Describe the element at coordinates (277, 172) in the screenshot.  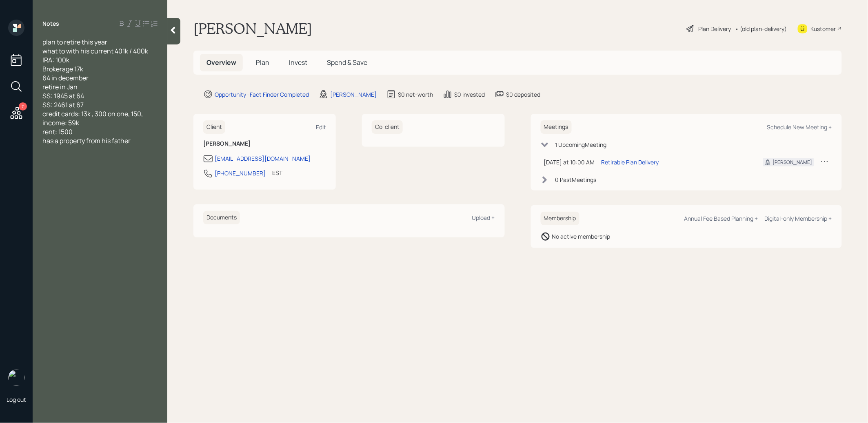
I see `div: EST` at that location.